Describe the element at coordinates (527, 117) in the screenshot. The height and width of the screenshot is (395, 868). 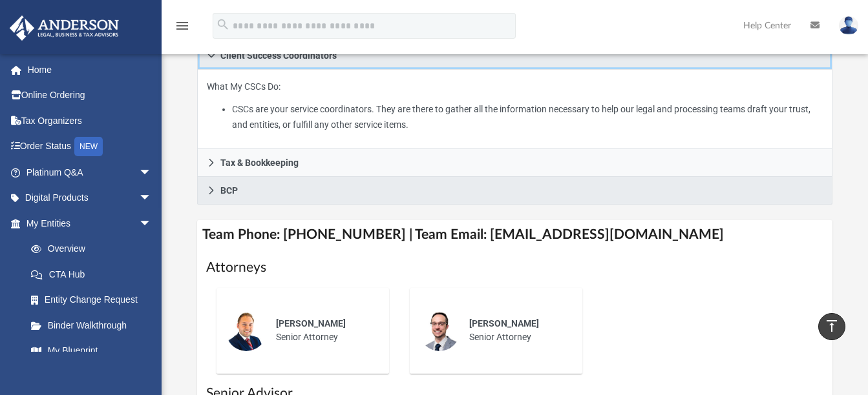
I see `li: CSCs are your service coordinators. They are there to gather all the information necessary to hel...` at that location.